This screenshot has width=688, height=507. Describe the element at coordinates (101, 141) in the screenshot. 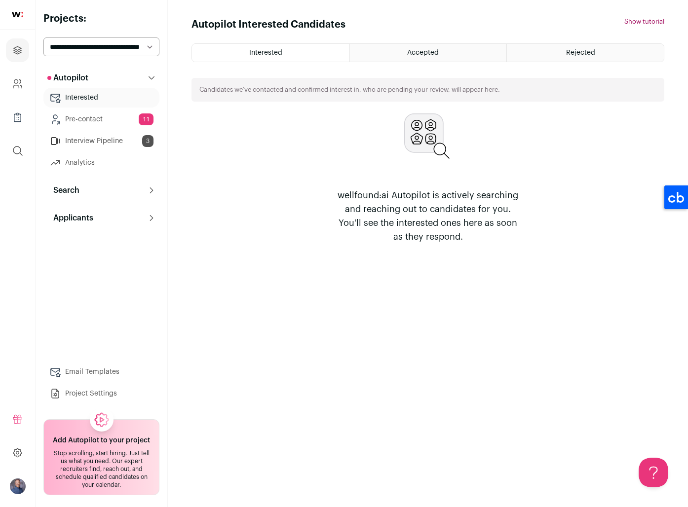

I see `a: Interview Pipeline3` at that location.